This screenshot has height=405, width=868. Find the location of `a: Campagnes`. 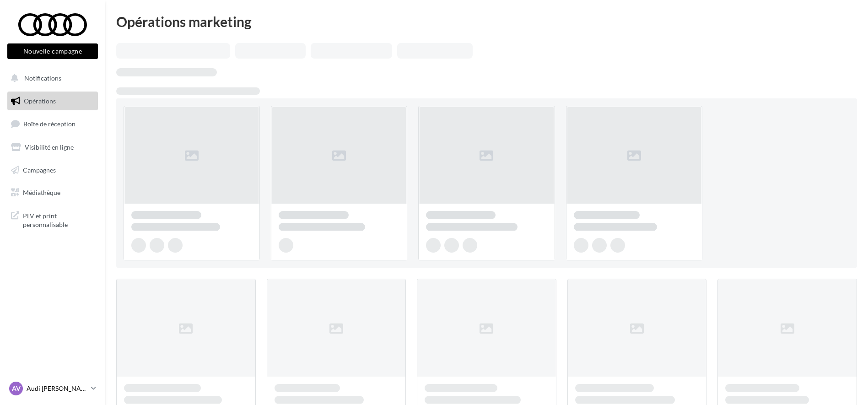

a: Campagnes is located at coordinates (52, 170).